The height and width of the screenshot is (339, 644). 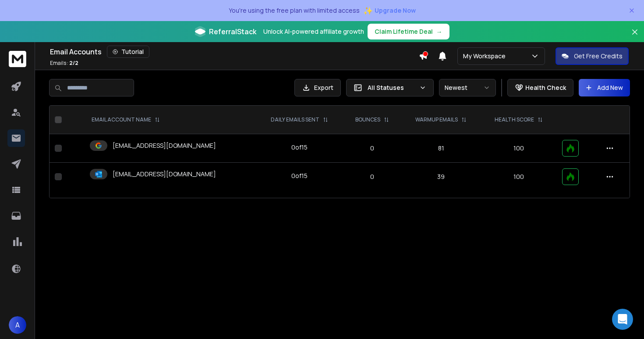 I want to click on p: Health Check, so click(x=545, y=88).